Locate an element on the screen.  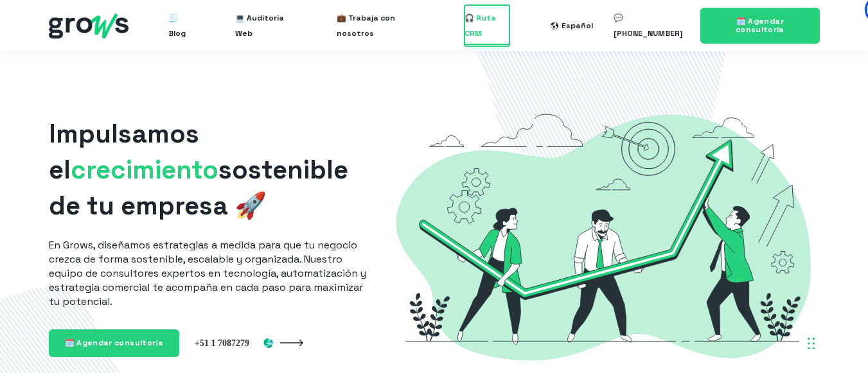
p: En Grows, diseñamos estrategias a medida para que tu negocio crezca de forma sostenible, escalabl... is located at coordinates (208, 274).